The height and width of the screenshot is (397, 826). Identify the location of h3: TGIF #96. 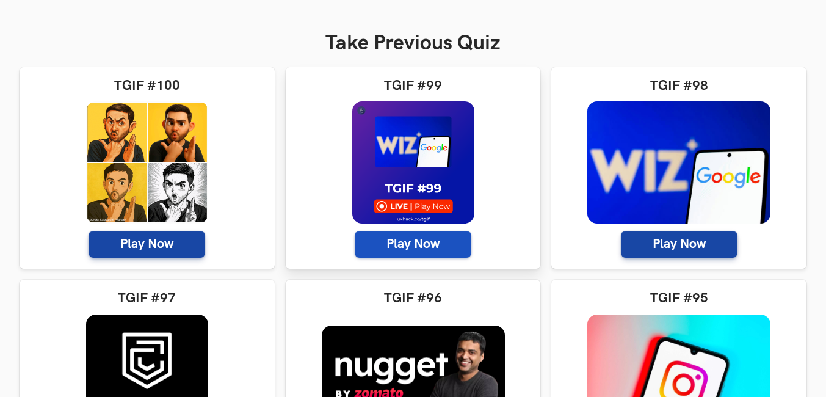
(413, 298).